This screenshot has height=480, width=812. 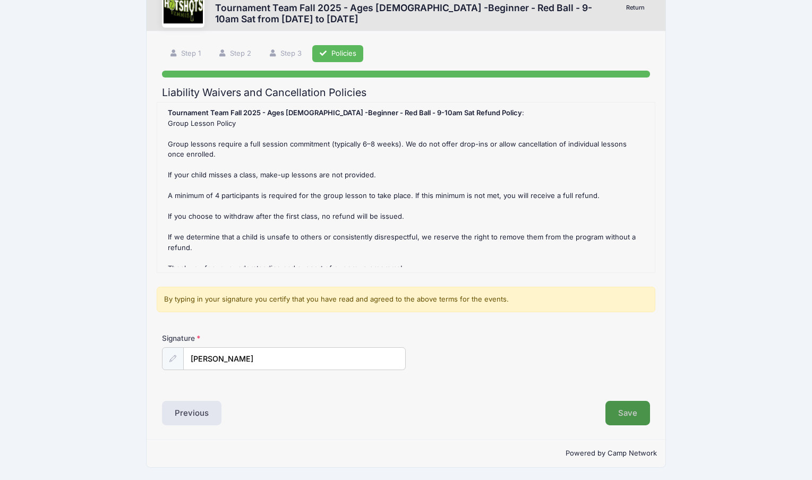 I want to click on input: Enter first and last name, so click(x=294, y=359).